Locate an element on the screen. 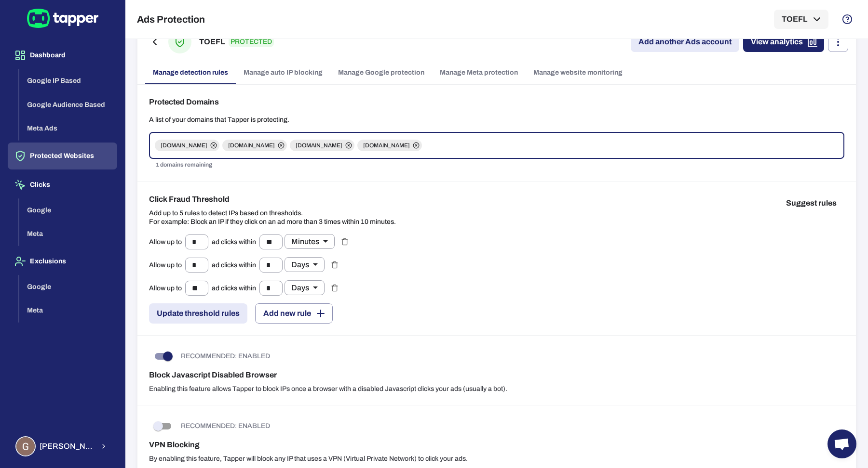 The width and height of the screenshot is (868, 468). h6: Click Fraud Threshold is located at coordinates (272, 200).